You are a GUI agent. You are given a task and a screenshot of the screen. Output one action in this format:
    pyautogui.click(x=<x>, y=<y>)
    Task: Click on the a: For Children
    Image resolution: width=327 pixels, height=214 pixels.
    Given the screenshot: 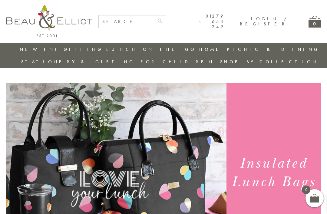 What is the action you would take?
    pyautogui.click(x=177, y=62)
    